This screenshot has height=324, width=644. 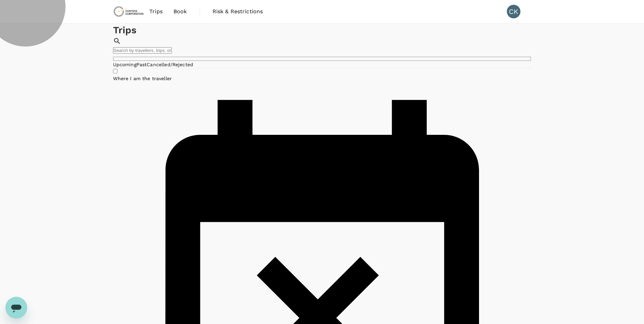 I want to click on a: Cancelled/Rejected, so click(x=170, y=64).